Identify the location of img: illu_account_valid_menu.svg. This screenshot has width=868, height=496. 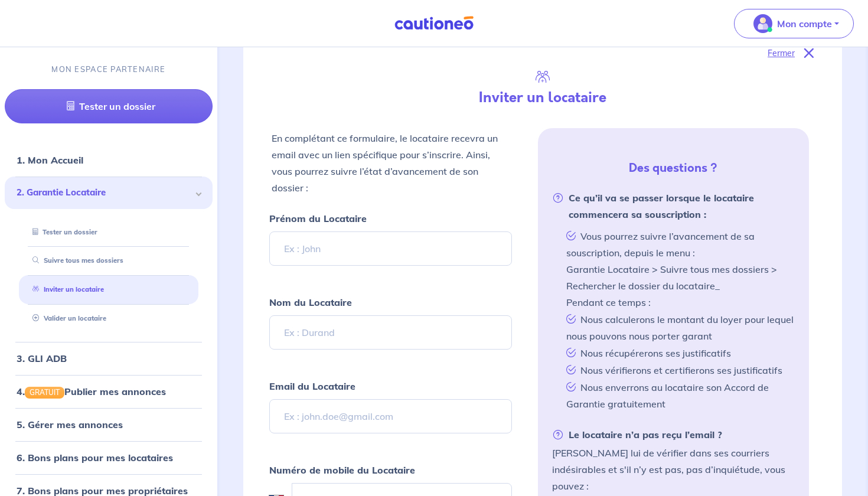
(763, 23).